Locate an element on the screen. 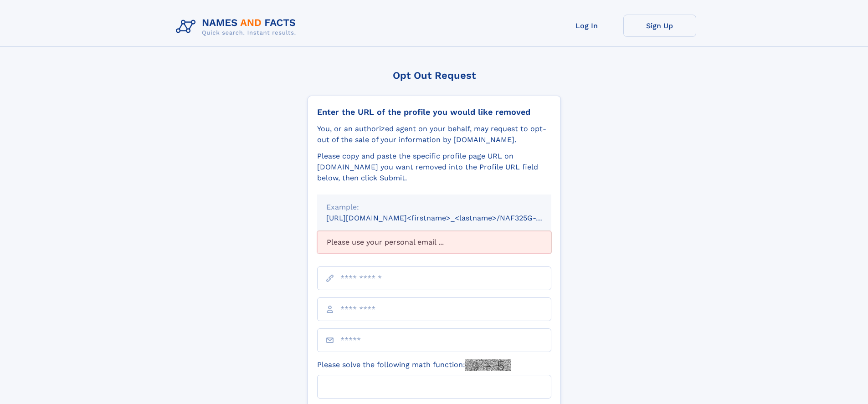 This screenshot has width=868, height=404. div: Please use your personal email ... is located at coordinates (434, 242).